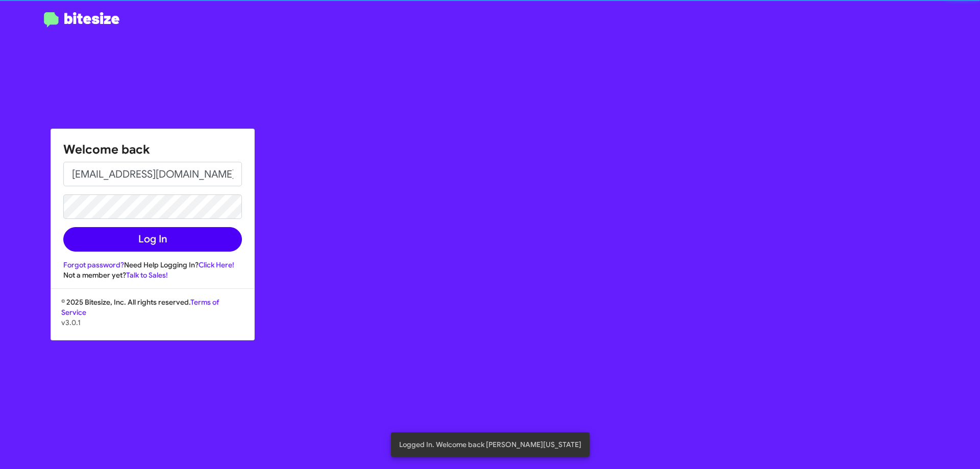  Describe the element at coordinates (94, 265) in the screenshot. I see `a: Forgot password?` at that location.